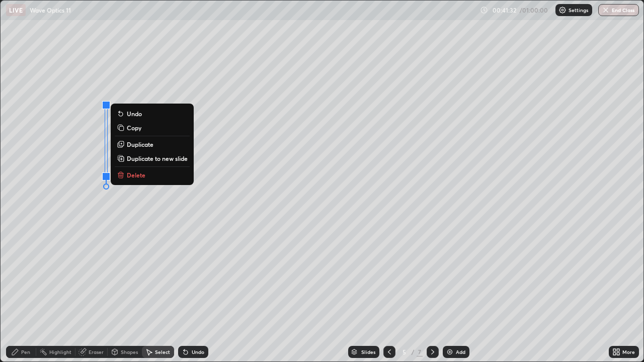 This screenshot has width=644, height=362. I want to click on div: Shapes, so click(129, 352).